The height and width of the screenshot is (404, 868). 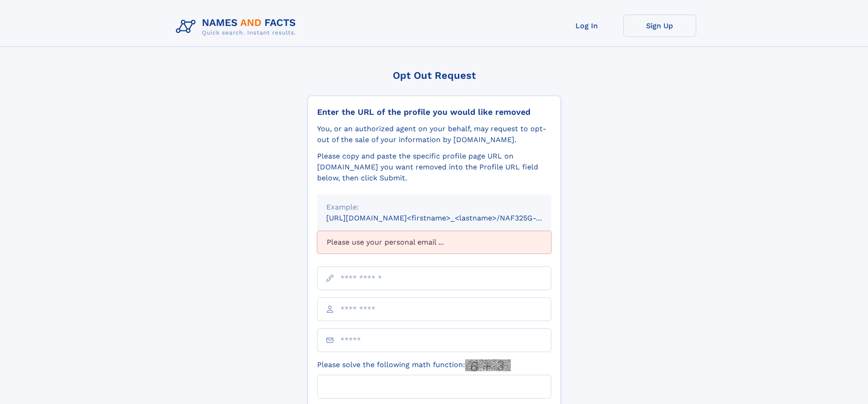 I want to click on div: Opt Out Request, so click(x=434, y=75).